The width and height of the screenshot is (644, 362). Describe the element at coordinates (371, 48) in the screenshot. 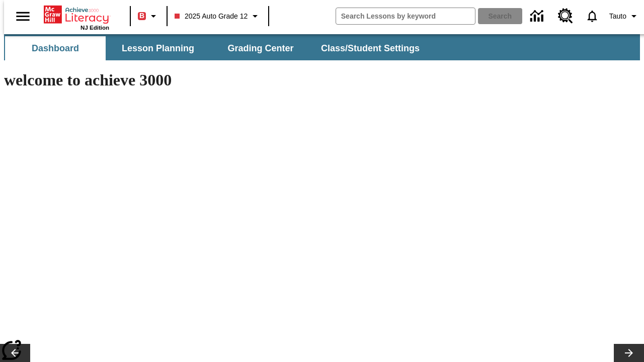

I see `button: Class/Student Settings` at that location.